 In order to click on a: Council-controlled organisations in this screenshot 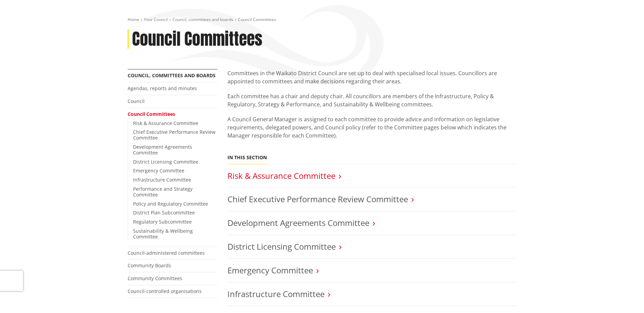, I will do `click(164, 291)`.